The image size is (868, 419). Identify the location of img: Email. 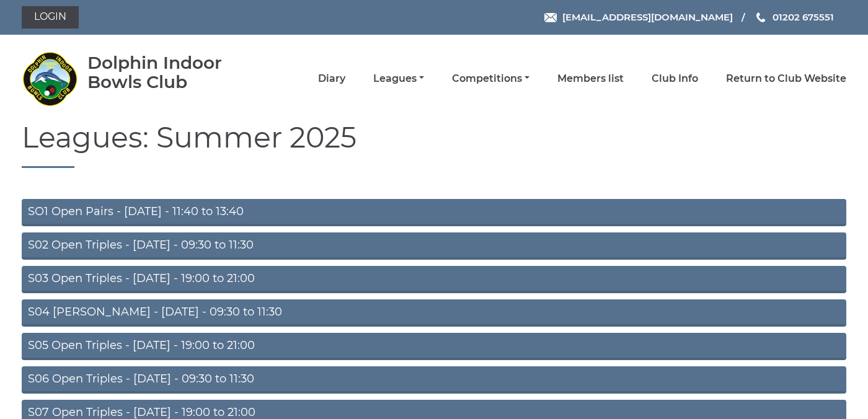
(551, 17).